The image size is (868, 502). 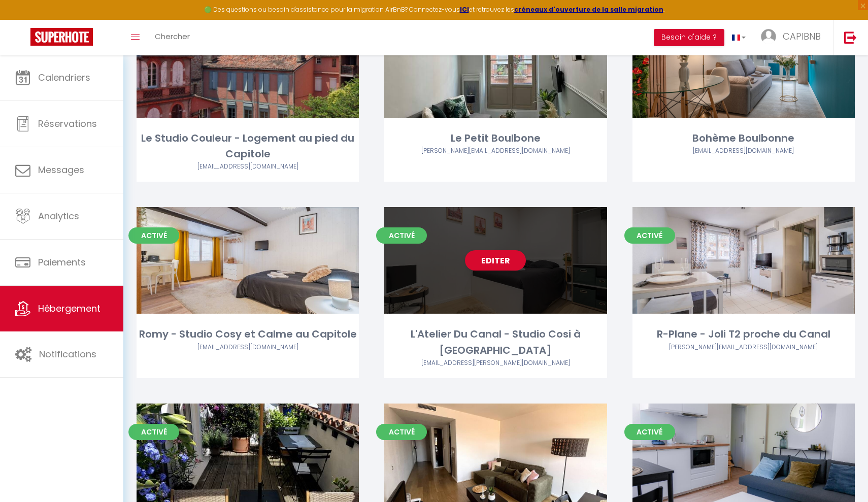 What do you see at coordinates (172, 37) in the screenshot?
I see `a: Chercher` at bounding box center [172, 37].